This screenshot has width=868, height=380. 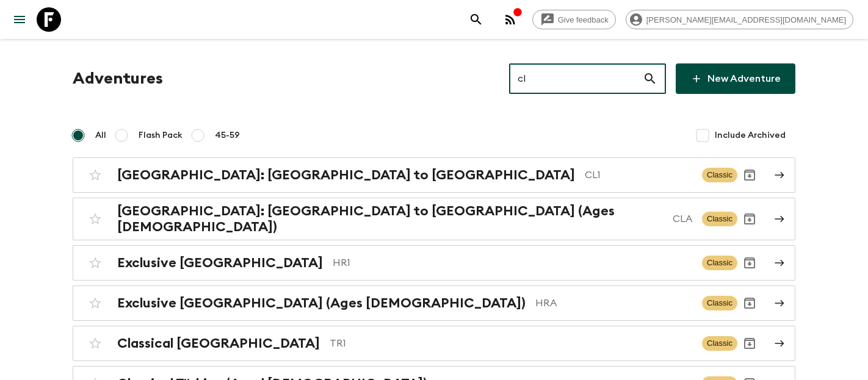 I want to click on button: menu, so click(x=20, y=20).